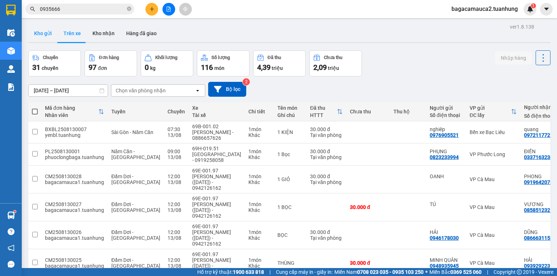 The height and width of the screenshot is (276, 557). Describe the element at coordinates (220, 58) in the screenshot. I see `div: Số lượng` at that location.